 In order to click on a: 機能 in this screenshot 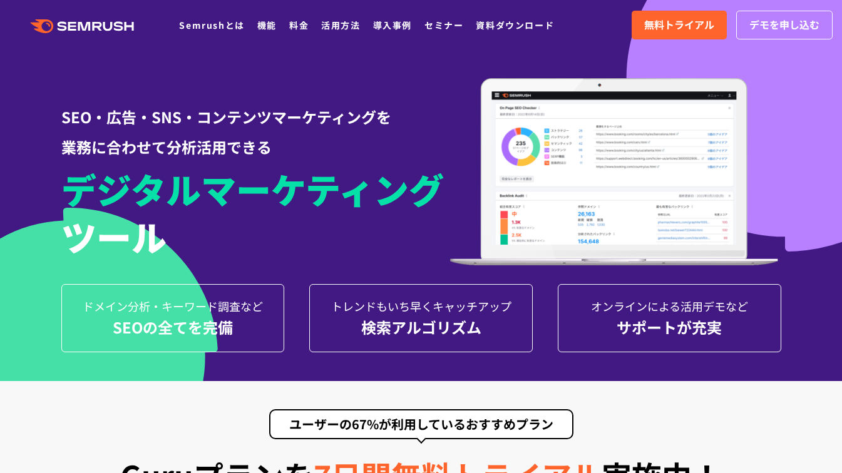, I will do `click(267, 25)`.